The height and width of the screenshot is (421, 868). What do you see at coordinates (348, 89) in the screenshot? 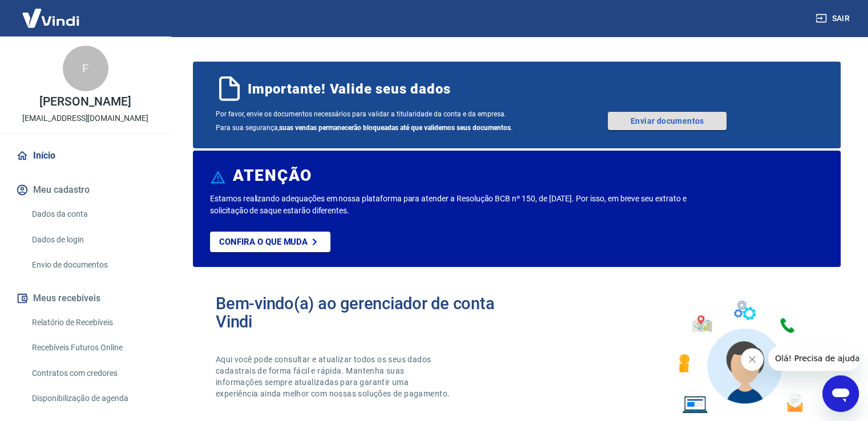
I see `span: Importante! Valide seus dados` at bounding box center [348, 89].